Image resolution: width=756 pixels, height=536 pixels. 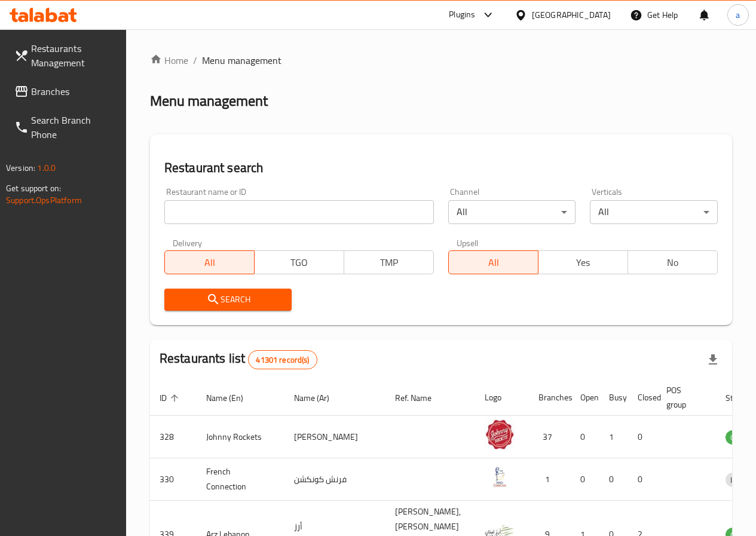 What do you see at coordinates (334, 479) in the screenshot?
I see `td: فرنش كونكشن` at bounding box center [334, 479].